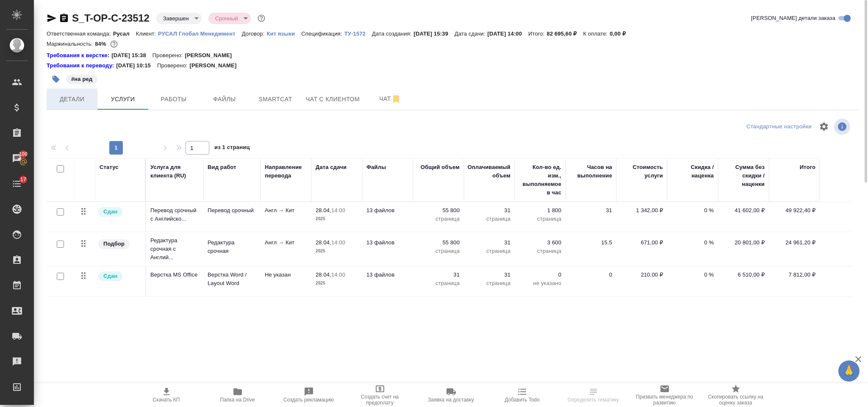  Describe the element at coordinates (642, 275) in the screenshot. I see `p: 210,00 ₽` at that location.